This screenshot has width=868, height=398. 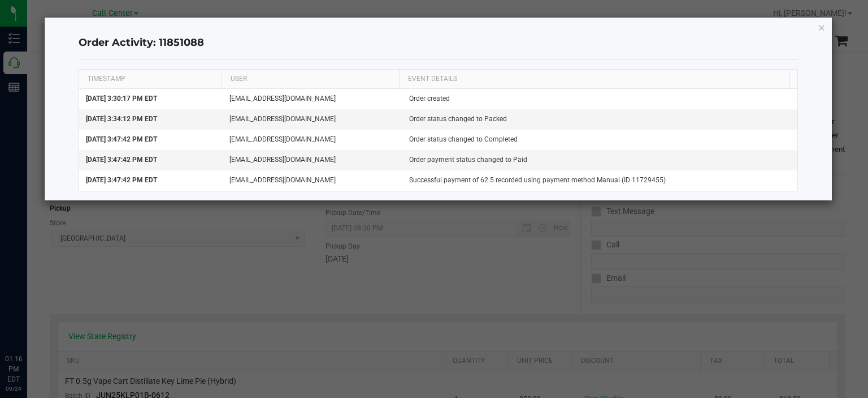 I want to click on th: USER, so click(x=310, y=79).